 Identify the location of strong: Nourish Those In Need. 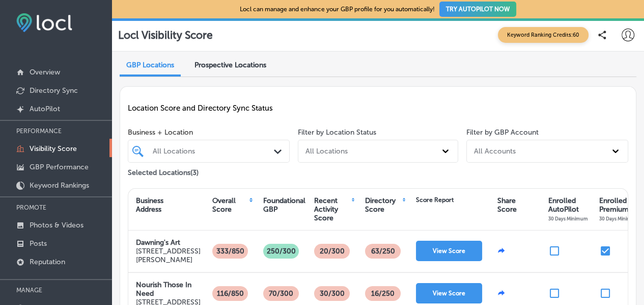
(163, 289).